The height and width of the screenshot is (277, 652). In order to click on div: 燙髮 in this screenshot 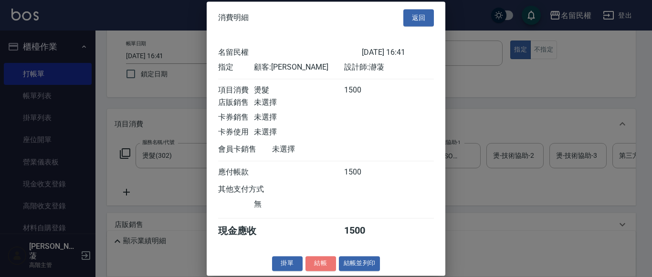, I will do `click(299, 90)`.